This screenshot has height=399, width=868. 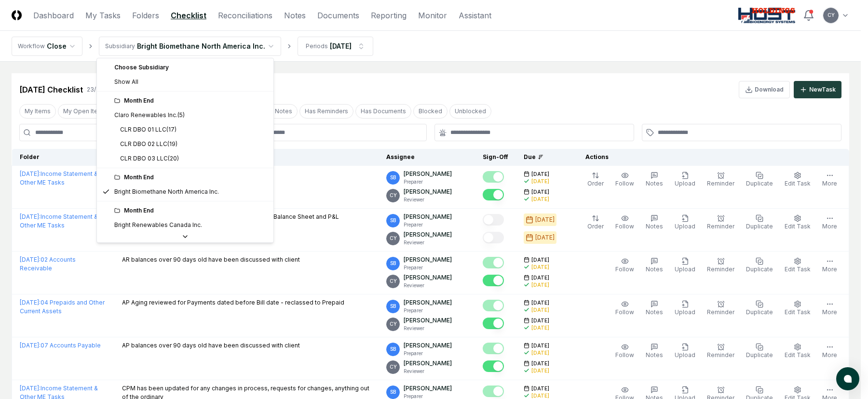 What do you see at coordinates (173, 158) in the screenshot?
I see `div: ( 20 )` at bounding box center [173, 158].